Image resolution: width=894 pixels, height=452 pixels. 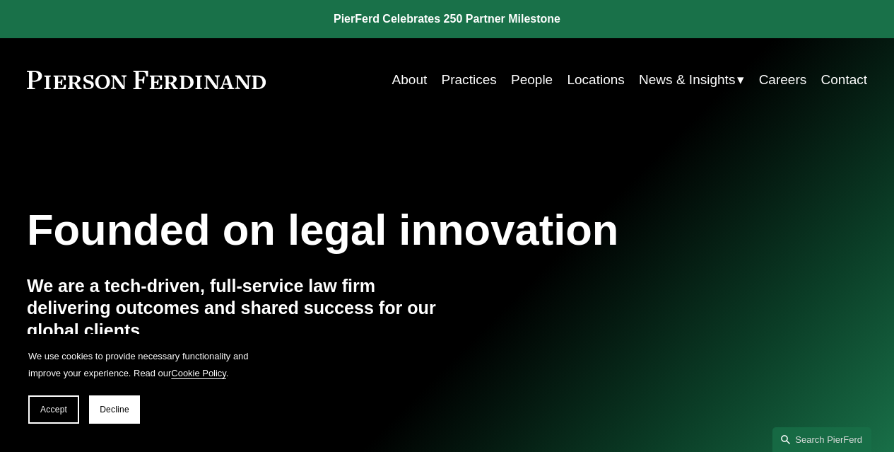 What do you see at coordinates (199, 372) in the screenshot?
I see `a: Cookie Policy` at bounding box center [199, 372].